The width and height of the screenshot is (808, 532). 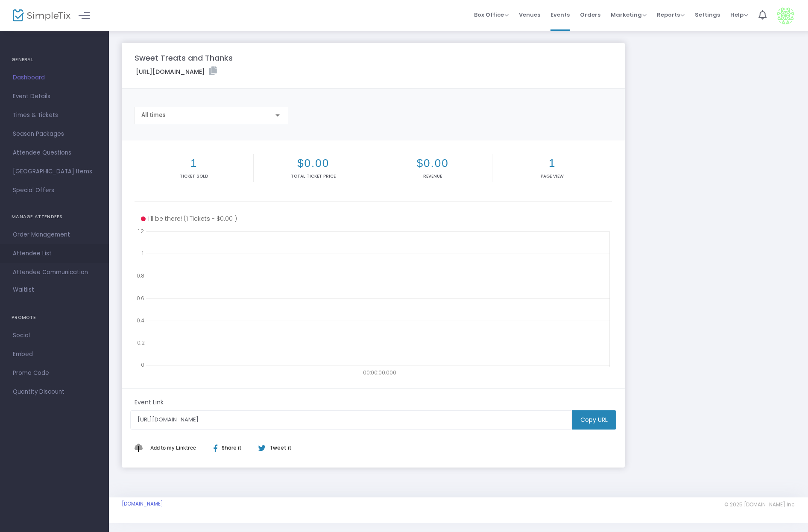 What do you see at coordinates (629, 15) in the screenshot?
I see `span: Marketing` at bounding box center [629, 15].